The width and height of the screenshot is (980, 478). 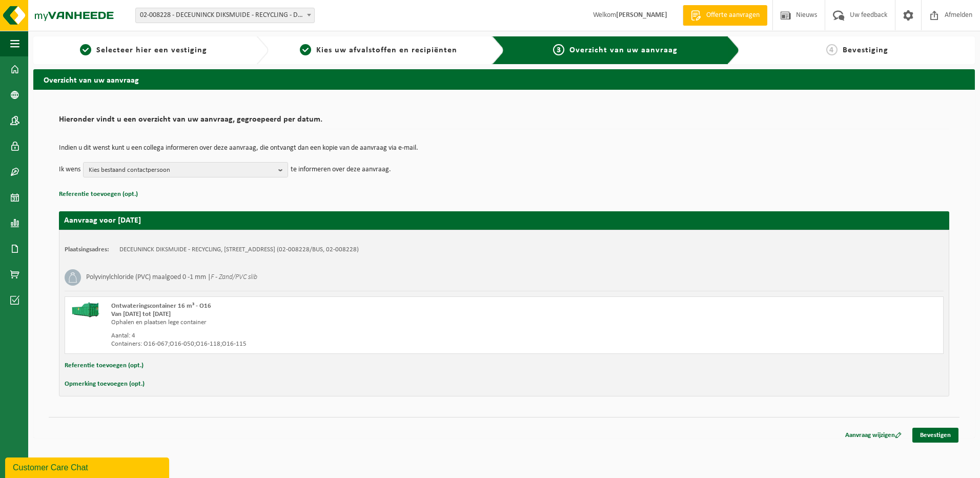 I want to click on a: Offerte aanvragen, so click(x=725, y=15).